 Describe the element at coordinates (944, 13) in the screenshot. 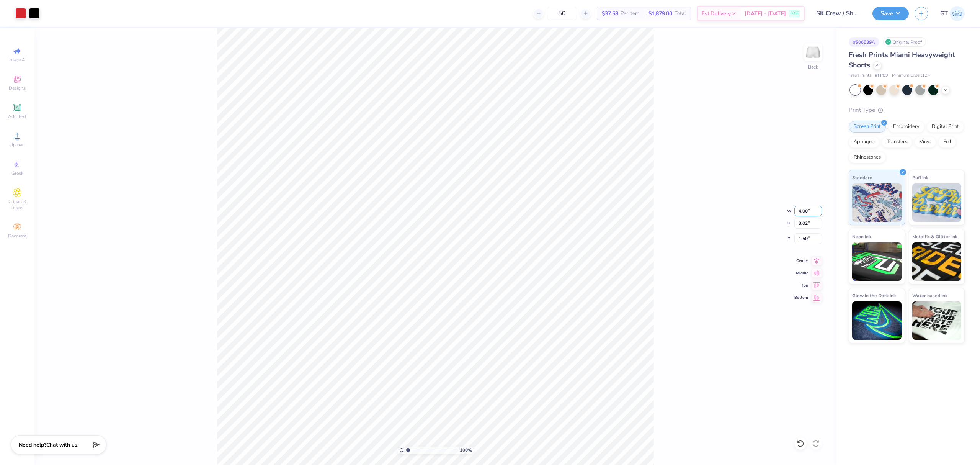

I see `span: GT` at that location.